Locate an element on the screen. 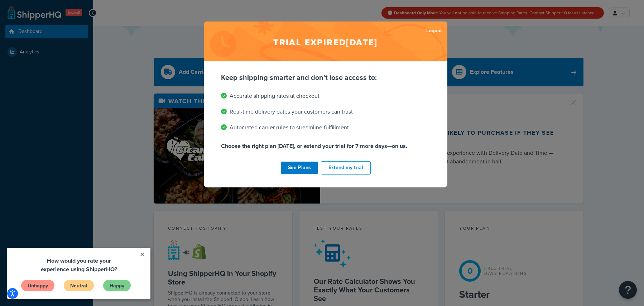 The image size is (644, 306). a: Logout is located at coordinates (434, 31).